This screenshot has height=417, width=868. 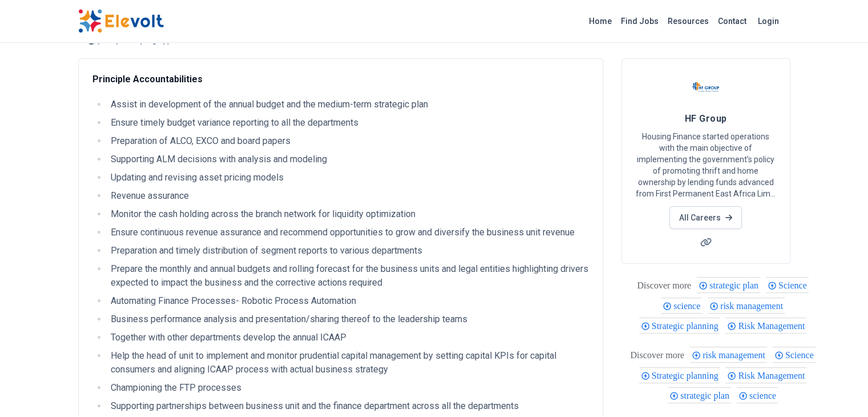 What do you see at coordinates (706, 87) in the screenshot?
I see `img: HF Group` at bounding box center [706, 87].